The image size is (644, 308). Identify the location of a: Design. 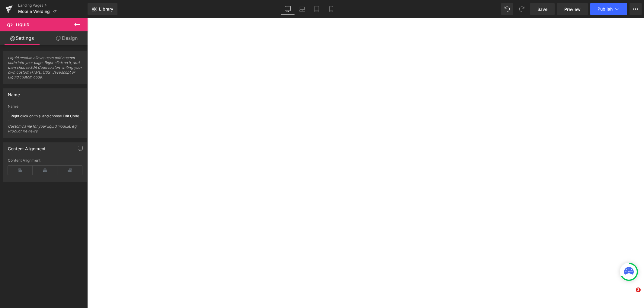
(67, 38).